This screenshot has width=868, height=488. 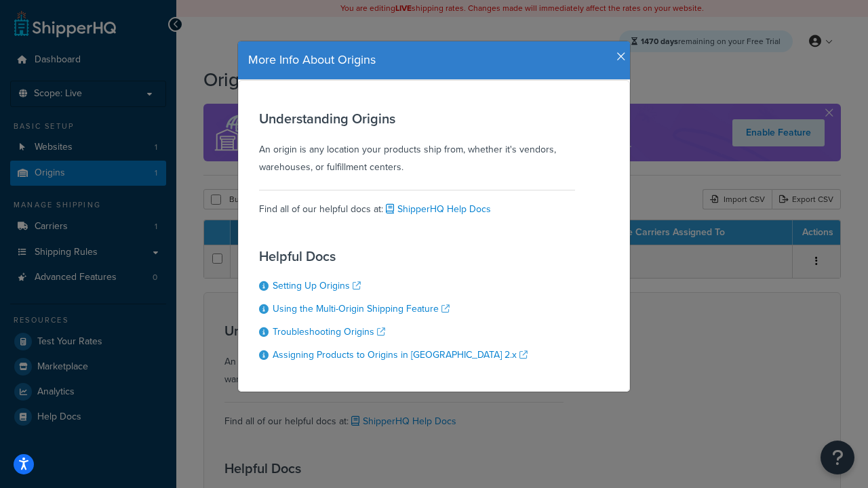 What do you see at coordinates (316, 285) in the screenshot?
I see `a: Setting Up Origins` at bounding box center [316, 285].